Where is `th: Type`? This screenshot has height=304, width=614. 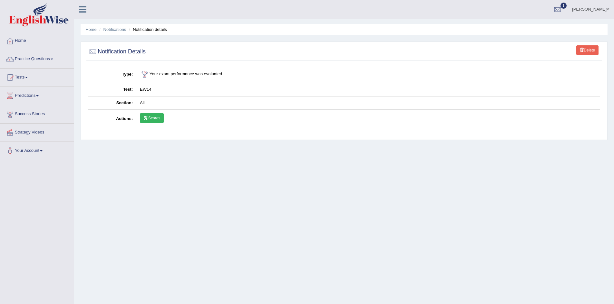
th: Type is located at coordinates (112, 74).